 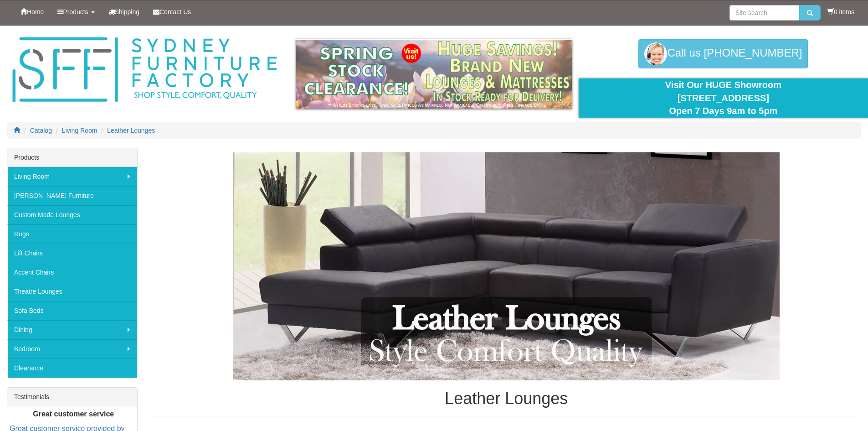 I want to click on li: 0 items, so click(x=840, y=12).